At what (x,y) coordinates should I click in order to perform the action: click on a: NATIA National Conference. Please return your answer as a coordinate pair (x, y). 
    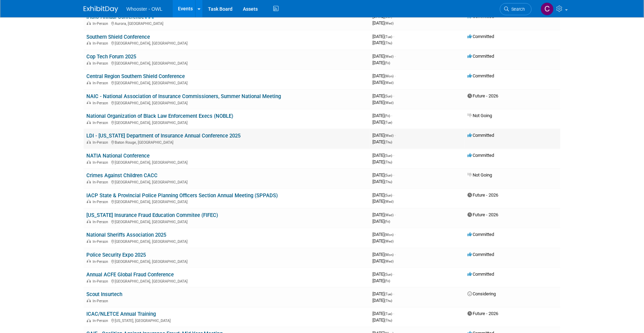
    Looking at the image, I should click on (118, 156).